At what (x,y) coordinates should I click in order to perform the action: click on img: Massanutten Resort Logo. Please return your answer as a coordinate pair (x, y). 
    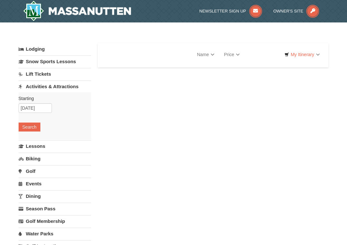
    Looking at the image, I should click on (77, 11).